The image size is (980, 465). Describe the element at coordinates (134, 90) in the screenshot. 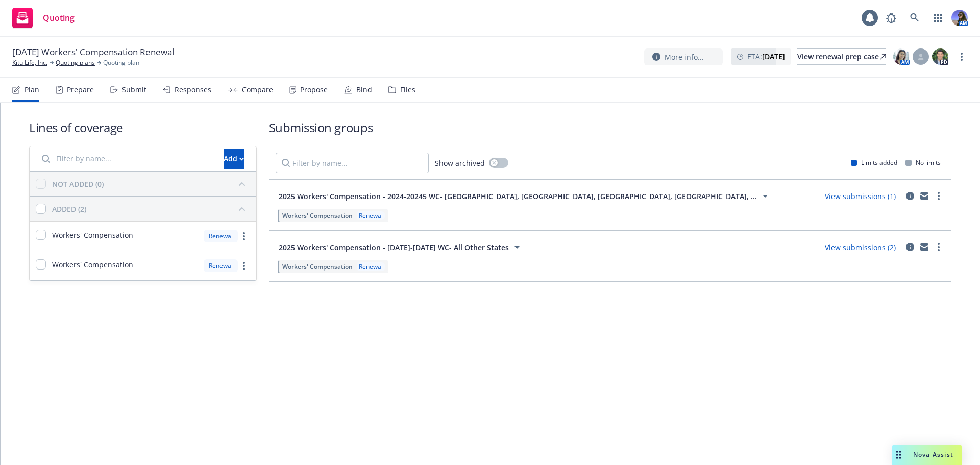

I see `div: Submit` at that location.